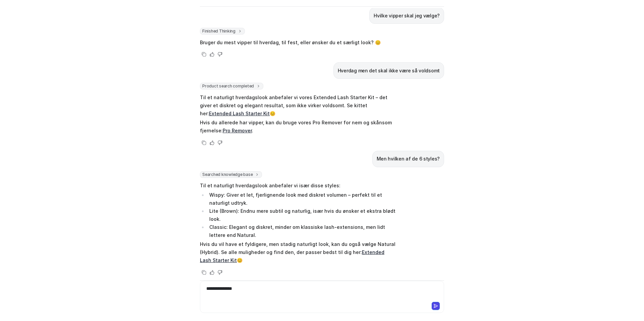  I want to click on span: Product search completed, so click(232, 86).